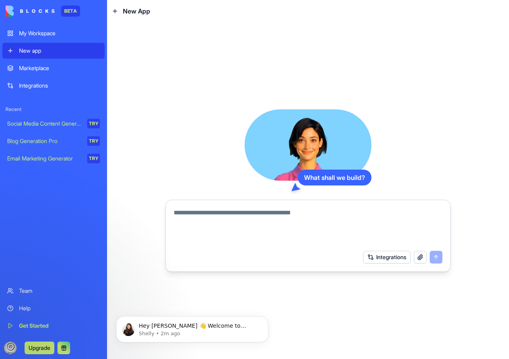  What do you see at coordinates (30, 11) in the screenshot?
I see `img: logo` at bounding box center [30, 11].